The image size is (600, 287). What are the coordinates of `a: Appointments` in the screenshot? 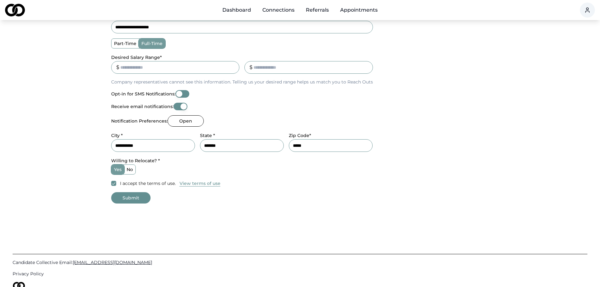 It's located at (359, 10).